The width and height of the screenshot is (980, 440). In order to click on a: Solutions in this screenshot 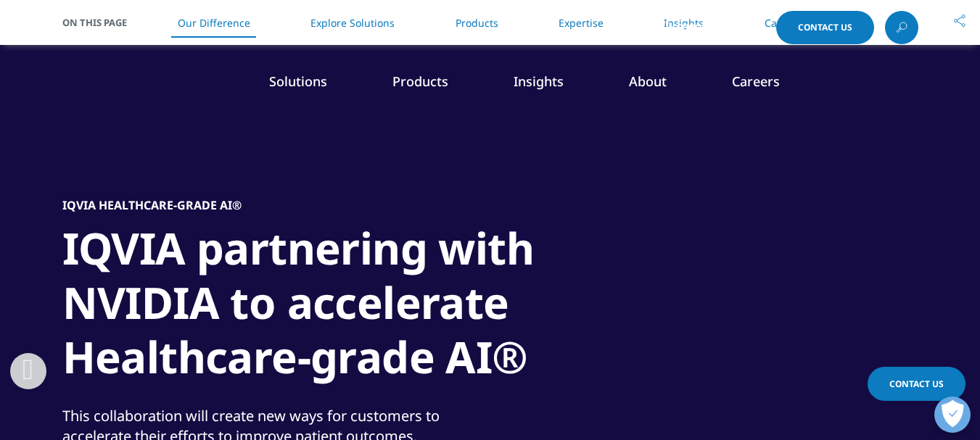, I will do `click(298, 81)`.